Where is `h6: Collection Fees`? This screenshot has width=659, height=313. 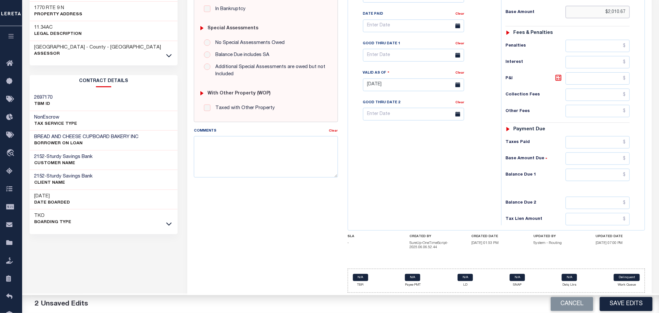 h6: Collection Fees is located at coordinates (536, 95).